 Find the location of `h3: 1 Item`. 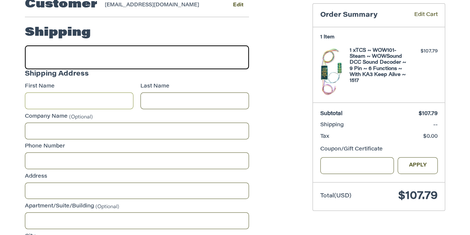

h3: 1 Item is located at coordinates (379, 37).